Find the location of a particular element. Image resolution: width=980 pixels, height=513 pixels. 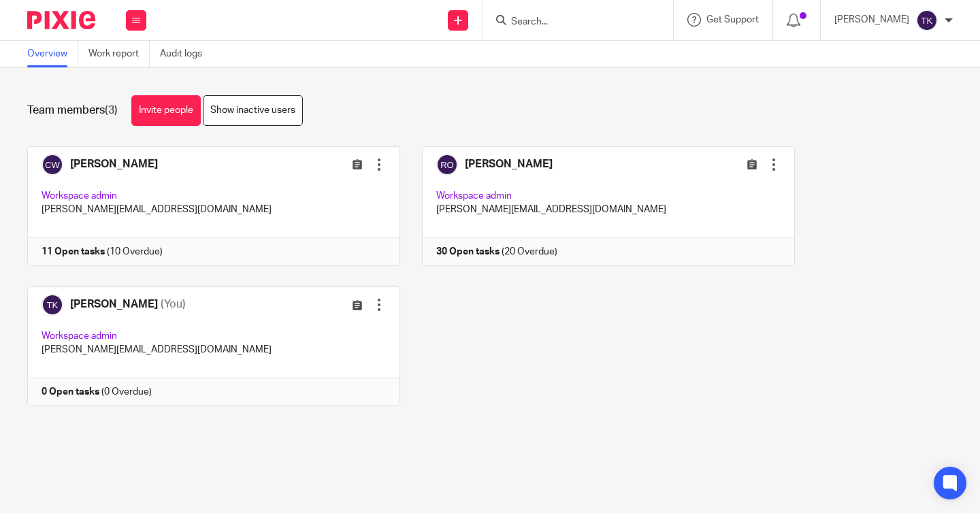

img: svg%3E is located at coordinates (927, 20).